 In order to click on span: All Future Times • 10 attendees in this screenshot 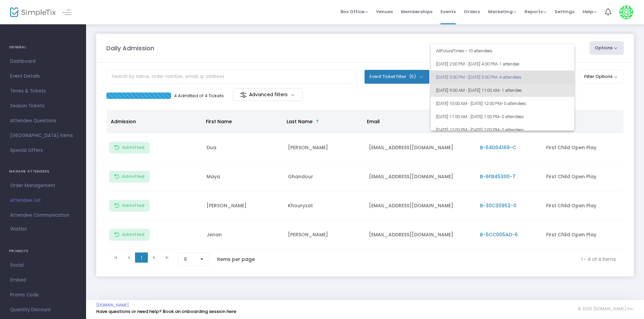, I will do `click(503, 51)`.